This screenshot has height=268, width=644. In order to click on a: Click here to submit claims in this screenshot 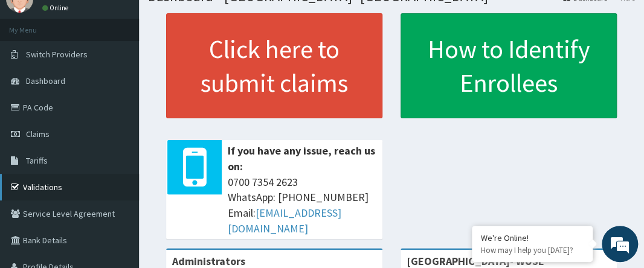, I will do `click(274, 66)`.